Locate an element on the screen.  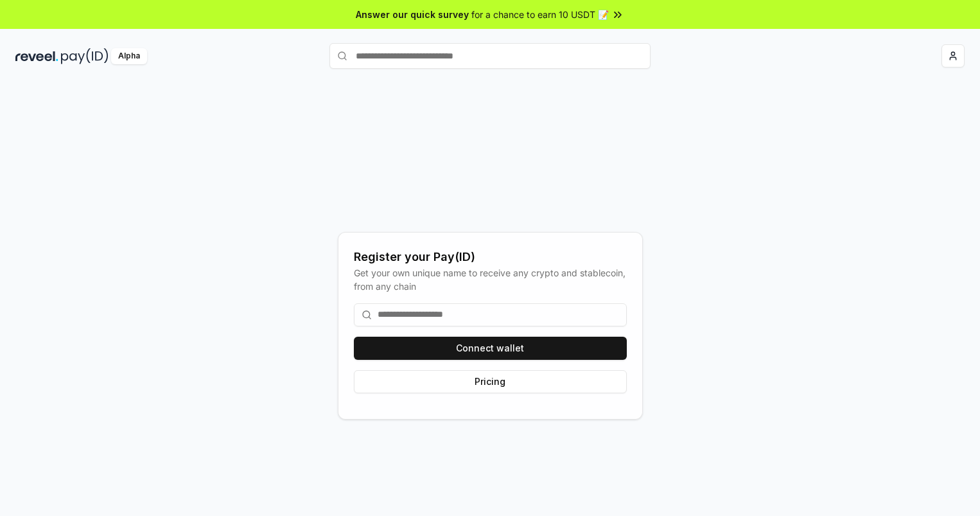
div: Register your Pay(ID) is located at coordinates (490, 257).